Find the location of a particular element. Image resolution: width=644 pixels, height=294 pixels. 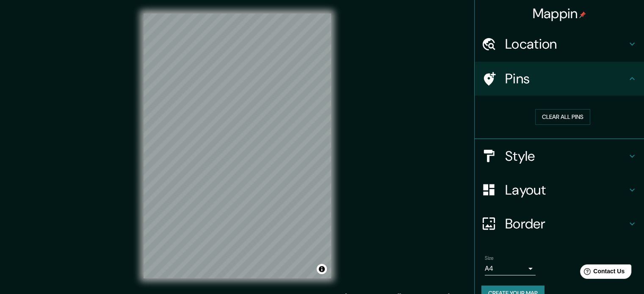

canvas: Map is located at coordinates (237, 146).